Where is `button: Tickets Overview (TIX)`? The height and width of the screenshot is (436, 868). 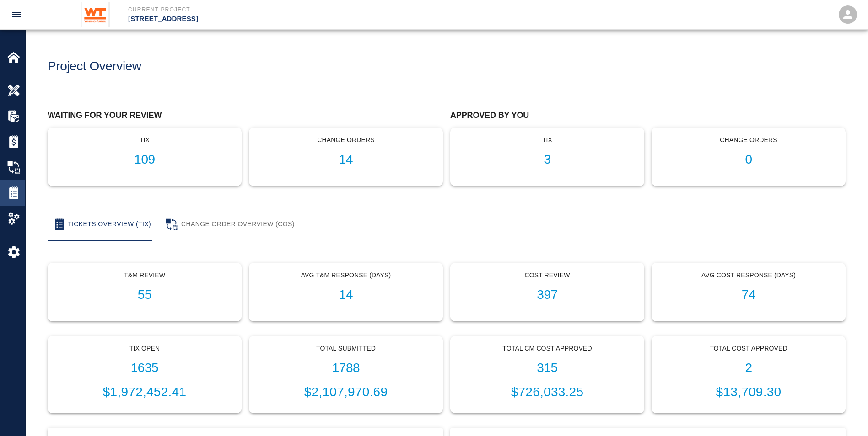 button: Tickets Overview (TIX) is located at coordinates (103, 224).